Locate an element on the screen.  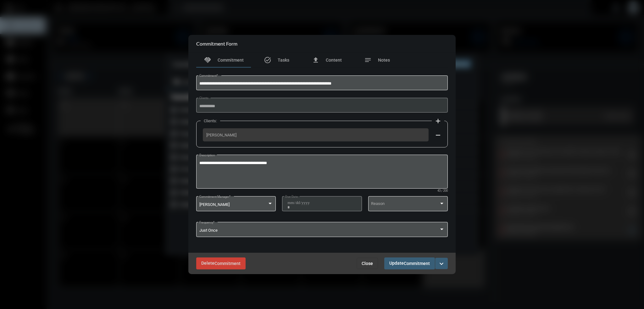
mat-icon: notes is located at coordinates (368, 60).